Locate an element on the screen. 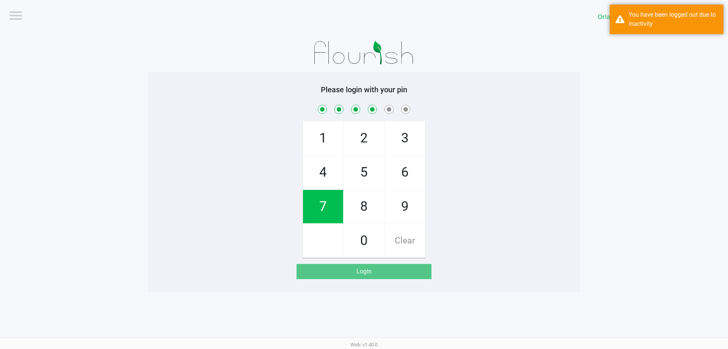 The width and height of the screenshot is (728, 349). div: You have been logged out due to inactivity is located at coordinates (673, 19).